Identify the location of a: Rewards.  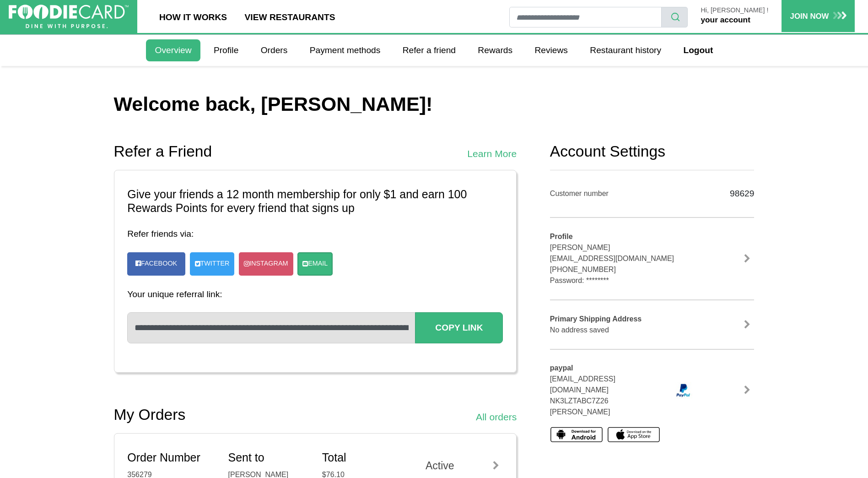
(495, 50).